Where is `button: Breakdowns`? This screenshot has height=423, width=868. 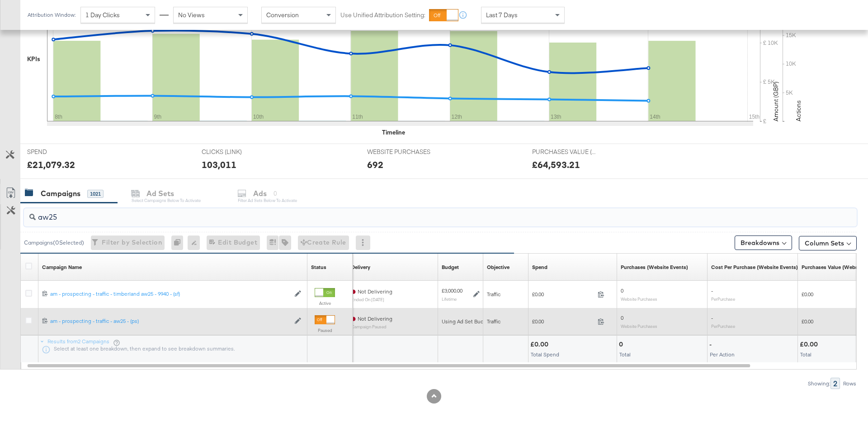
button: Breakdowns is located at coordinates (763, 243).